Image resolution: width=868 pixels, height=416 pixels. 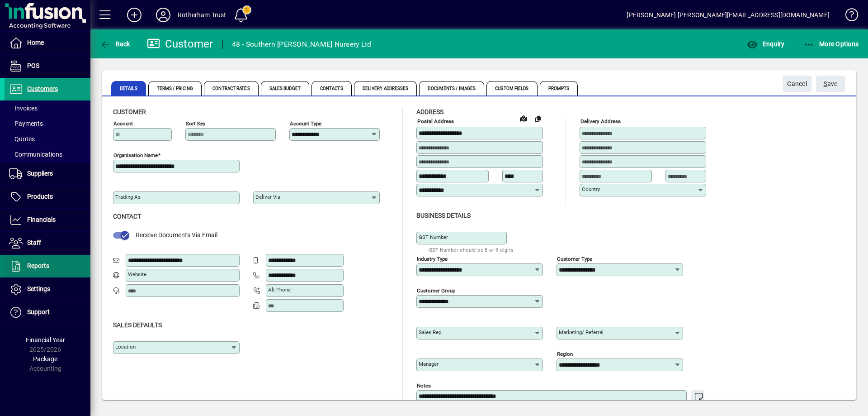 I want to click on mat-label: Website, so click(x=137, y=275).